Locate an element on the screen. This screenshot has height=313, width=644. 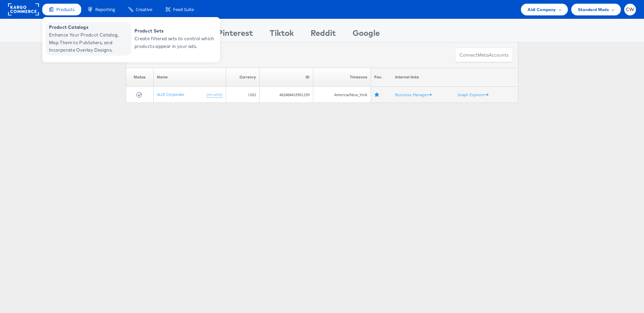
span: Product Catalogs is located at coordinates (90, 27).